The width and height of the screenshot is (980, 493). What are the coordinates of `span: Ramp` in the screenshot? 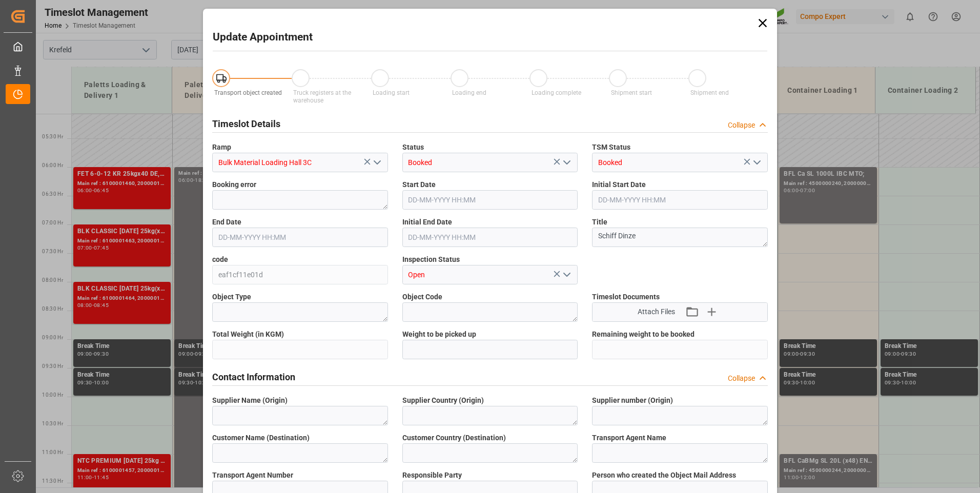 It's located at (222, 147).